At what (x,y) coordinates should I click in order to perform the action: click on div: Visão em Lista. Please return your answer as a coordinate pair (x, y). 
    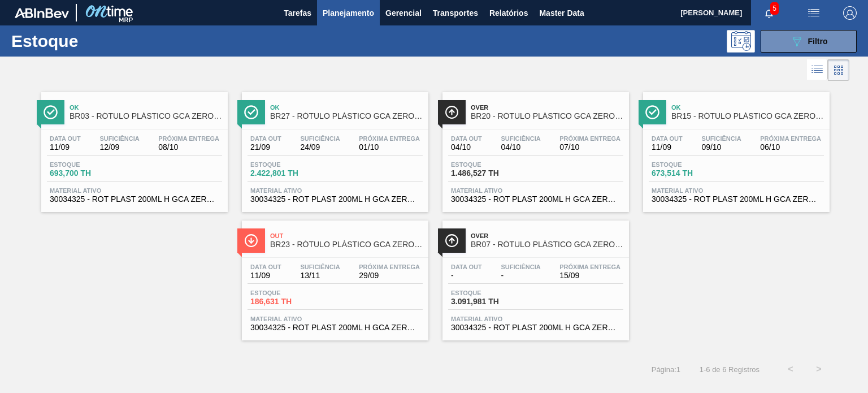
    Looking at the image, I should click on (817, 70).